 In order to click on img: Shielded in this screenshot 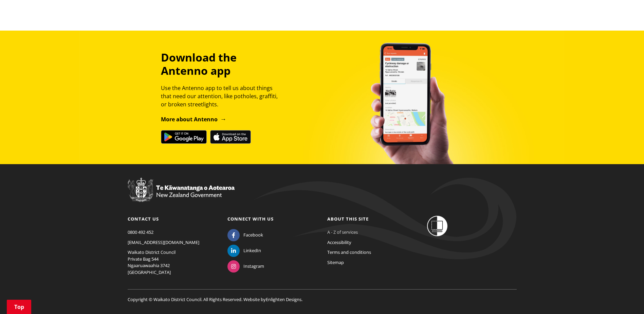, I will do `click(438, 225)`.